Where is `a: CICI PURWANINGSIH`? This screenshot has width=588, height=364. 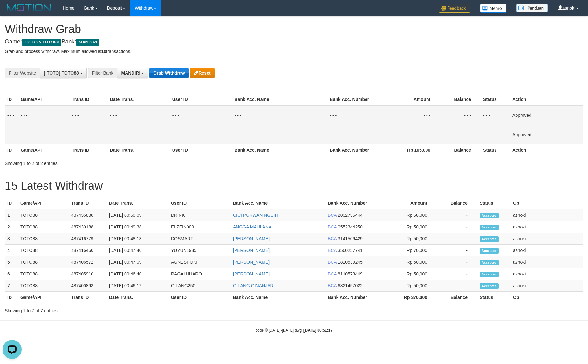
a: CICI PURWANINGSIH is located at coordinates (255, 215).